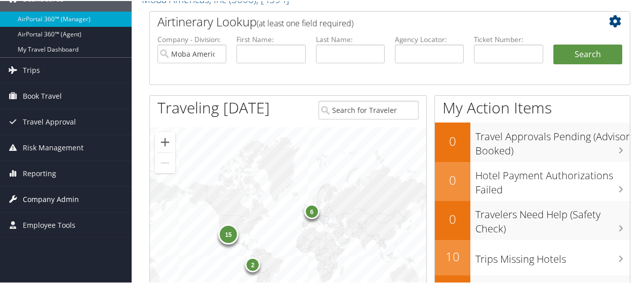 This screenshot has height=283, width=644. Describe the element at coordinates (532, 180) in the screenshot. I see `a: 0Hotel Payment Authorizations Failed` at that location.